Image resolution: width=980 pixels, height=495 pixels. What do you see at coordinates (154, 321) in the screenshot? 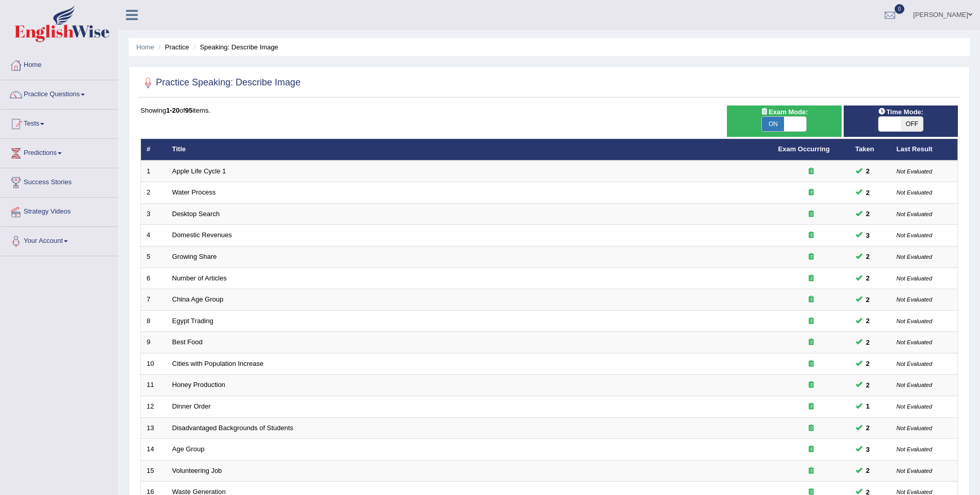
I see `td: 8` at bounding box center [154, 321].